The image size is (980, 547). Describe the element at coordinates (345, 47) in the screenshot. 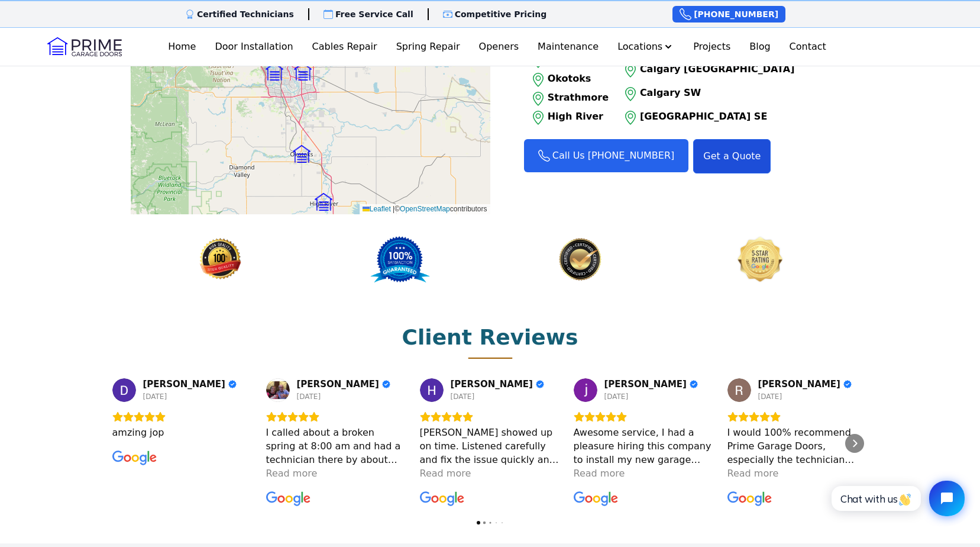

I see `a: Cables Repair` at that location.